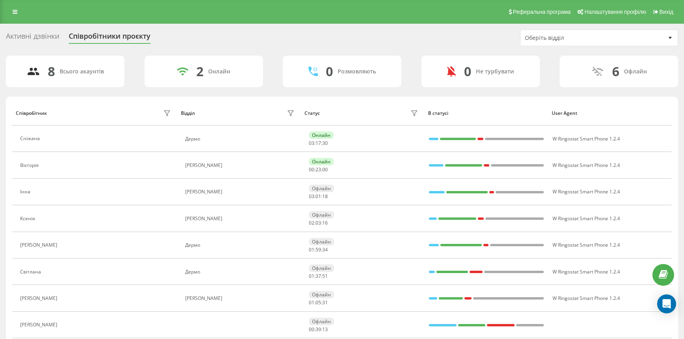 Image resolution: width=684 pixels, height=339 pixels. I want to click on div: Співробітники проєкту, so click(109, 38).